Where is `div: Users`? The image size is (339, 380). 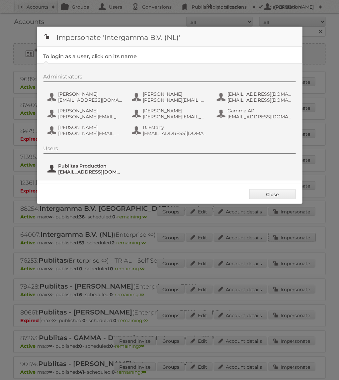
div: Users is located at coordinates (170, 149).